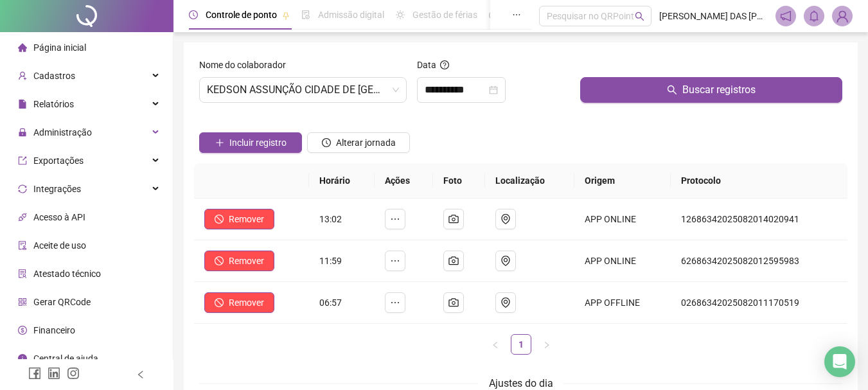 The image size is (868, 390). I want to click on span: instagram, so click(73, 373).